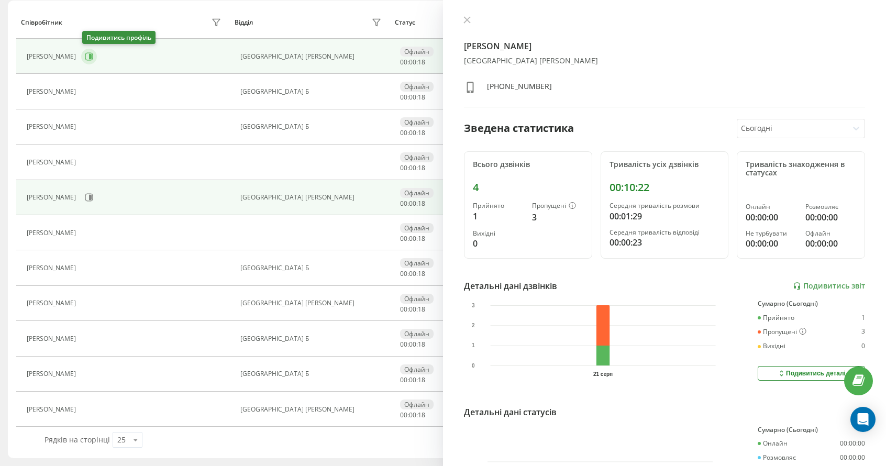 Image resolution: width=886 pixels, height=466 pixels. Describe the element at coordinates (664, 216) in the screenshot. I see `div: 00:01:29` at that location.